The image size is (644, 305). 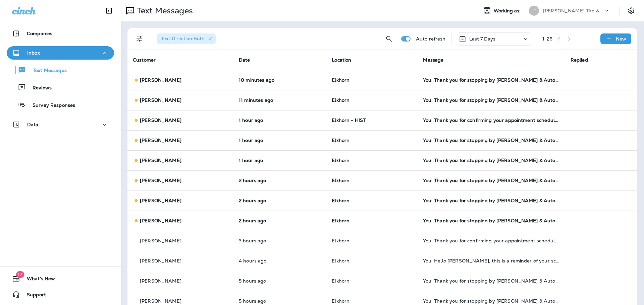 I want to click on p: Aug 28, 2025 12:59 PM, so click(x=280, y=100).